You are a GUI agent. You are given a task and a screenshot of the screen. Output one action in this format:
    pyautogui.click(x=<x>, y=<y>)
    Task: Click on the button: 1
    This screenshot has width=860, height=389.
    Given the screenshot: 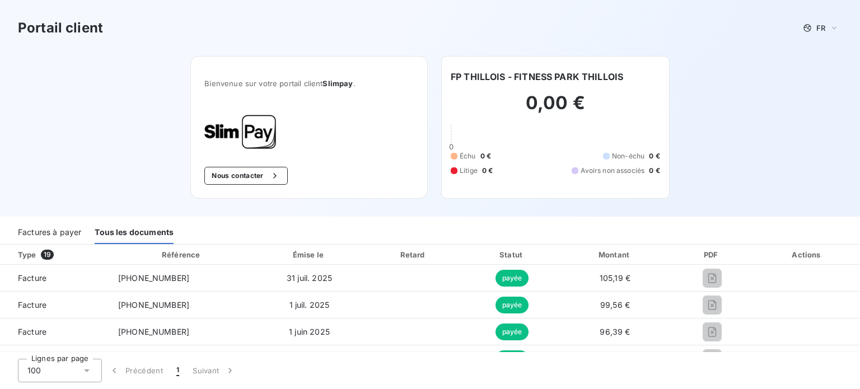 What is the action you would take?
    pyautogui.click(x=177, y=371)
    